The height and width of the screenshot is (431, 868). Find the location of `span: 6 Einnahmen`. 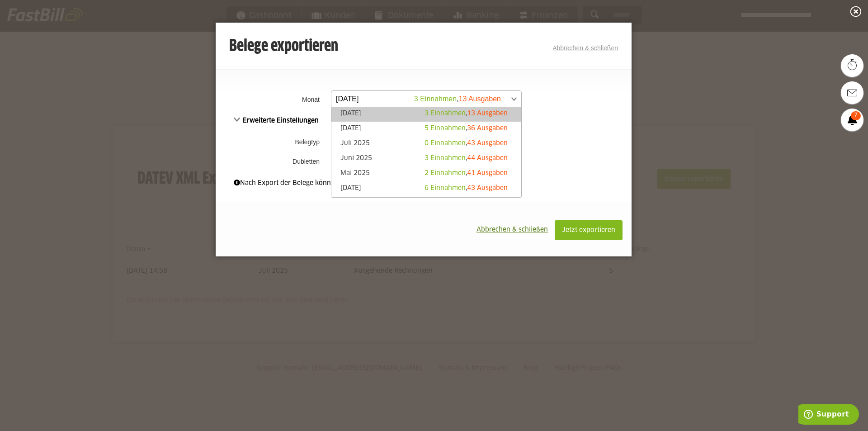

span: 6 Einnahmen is located at coordinates (445, 188).